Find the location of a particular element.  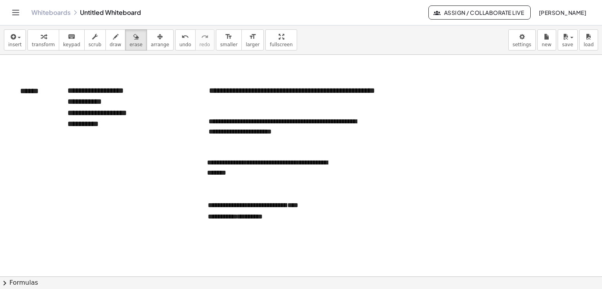

span: redo is located at coordinates (205, 45).